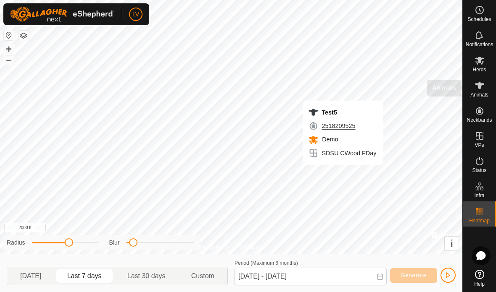 This screenshot has height=292, width=496. I want to click on label: Blur, so click(114, 243).